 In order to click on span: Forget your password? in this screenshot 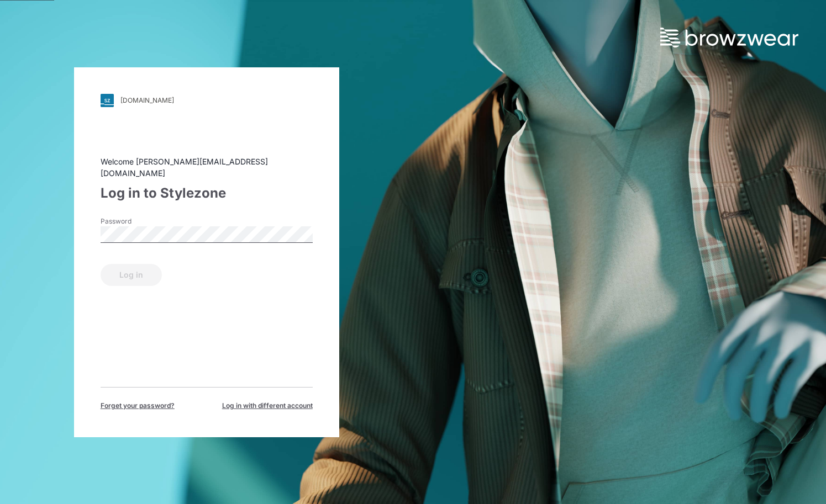, I will do `click(137, 406)`.